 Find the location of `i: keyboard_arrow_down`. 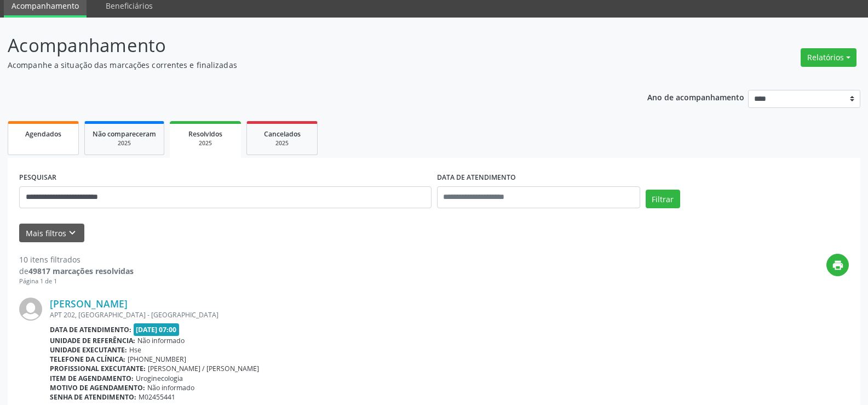

i: keyboard_arrow_down is located at coordinates (72, 233).